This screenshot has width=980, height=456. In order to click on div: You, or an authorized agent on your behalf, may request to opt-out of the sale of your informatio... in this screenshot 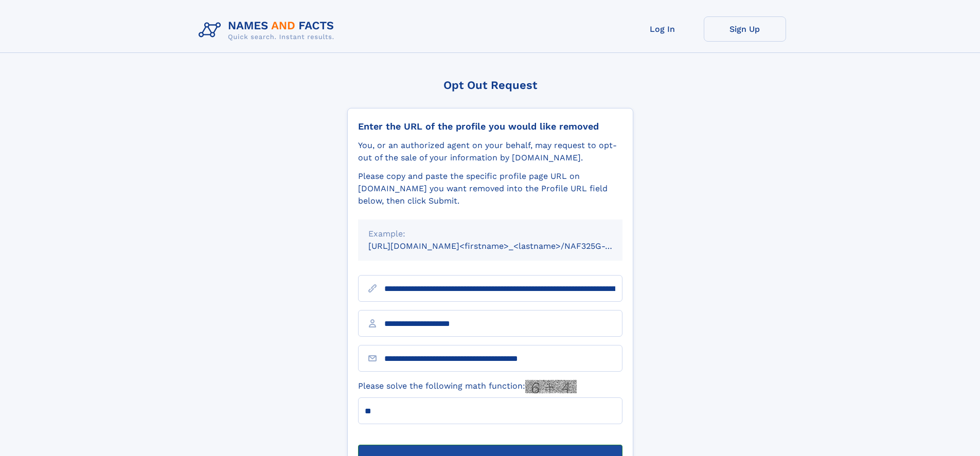, I will do `click(490, 152)`.